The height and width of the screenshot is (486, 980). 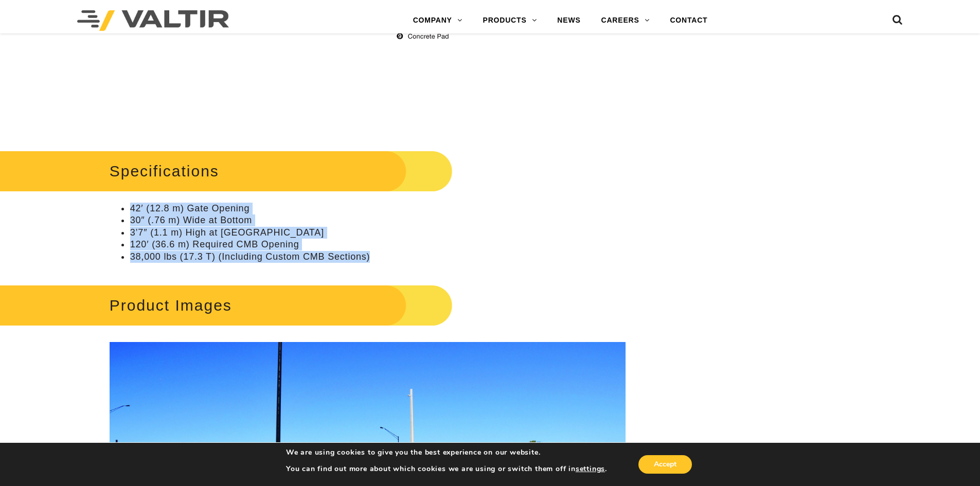 What do you see at coordinates (378, 244) in the screenshot?
I see `li: 120′ (36.6 m) Required CMB Opening` at bounding box center [378, 244].